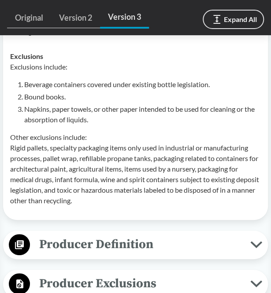  What do you see at coordinates (124, 18) in the screenshot?
I see `a: Version 3` at bounding box center [124, 18].